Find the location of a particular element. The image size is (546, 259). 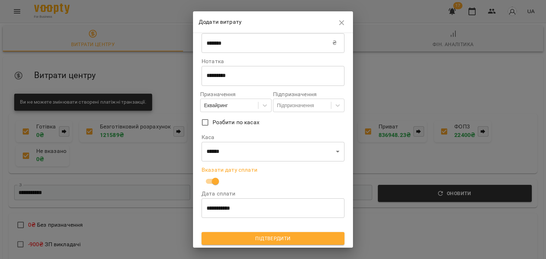

span: Підтвердити is located at coordinates (273, 239).